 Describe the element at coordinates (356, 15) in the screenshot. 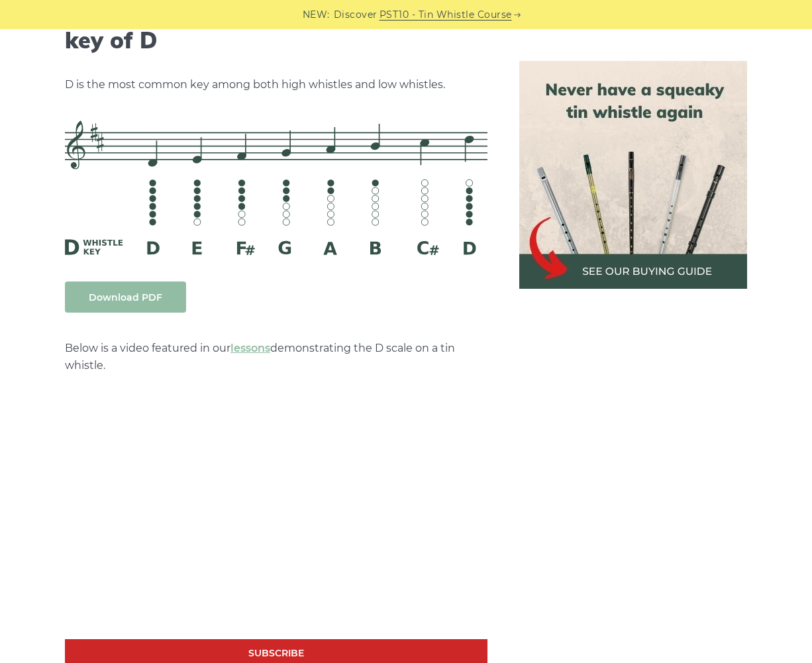

I see `span: Discover` at that location.